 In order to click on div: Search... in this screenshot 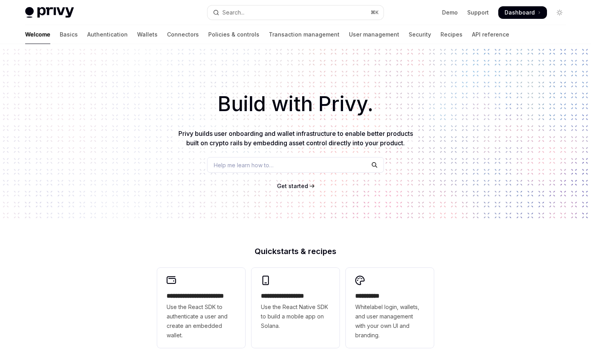, I will do `click(233, 13)`.